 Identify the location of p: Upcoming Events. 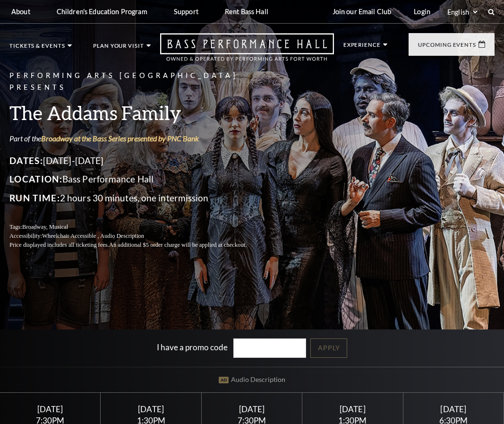
(447, 47).